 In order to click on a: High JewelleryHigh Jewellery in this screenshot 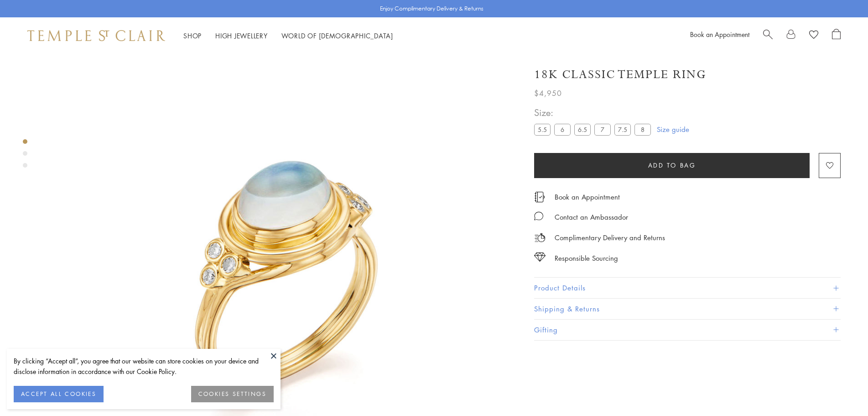, I will do `click(241, 36)`.